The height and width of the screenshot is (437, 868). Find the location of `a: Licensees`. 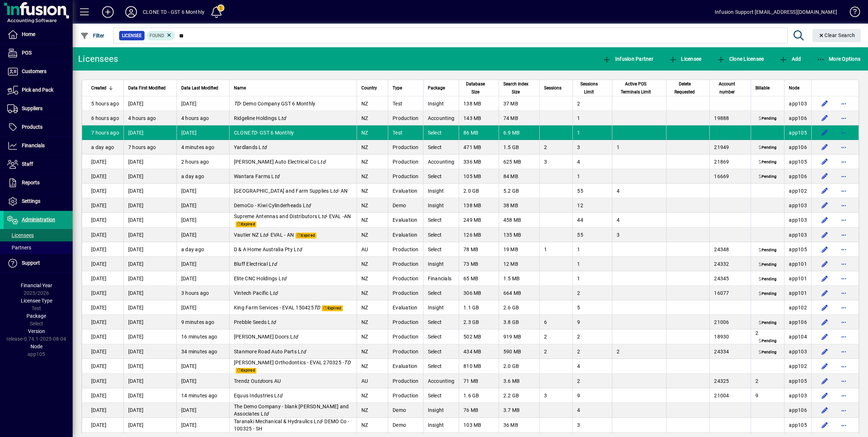

a: Licensees is located at coordinates (38, 235).